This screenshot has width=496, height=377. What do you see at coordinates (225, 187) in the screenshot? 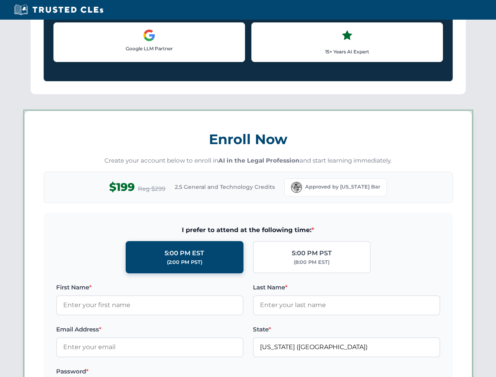
I see `span: 2.5 General and Technology Credits` at bounding box center [225, 187].